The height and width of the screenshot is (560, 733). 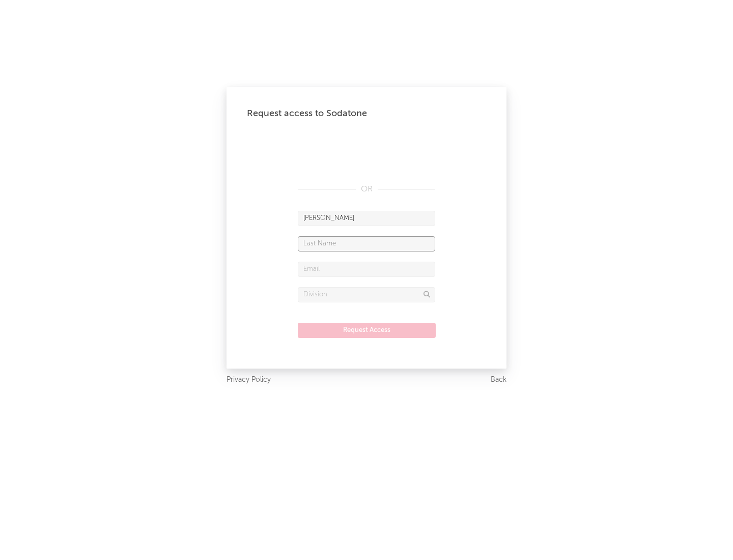 I want to click on a: Back, so click(x=499, y=380).